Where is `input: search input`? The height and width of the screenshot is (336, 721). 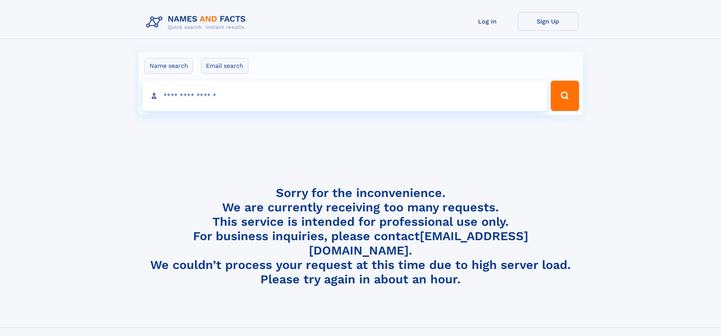 input: search input is located at coordinates (345, 96).